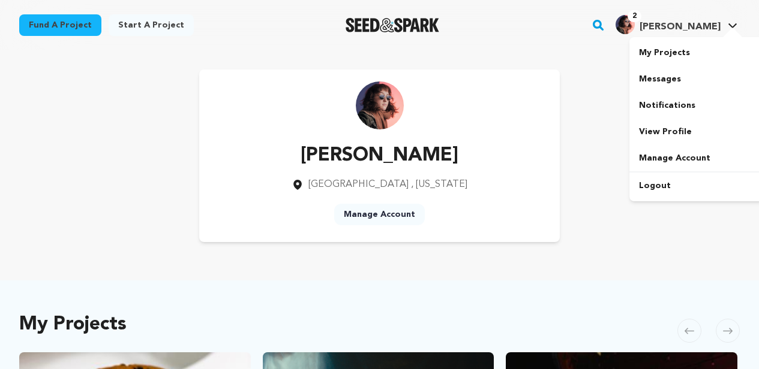 This screenshot has width=759, height=369. What do you see at coordinates (676, 25) in the screenshot?
I see `span: Grace H.'s Profile` at bounding box center [676, 25].